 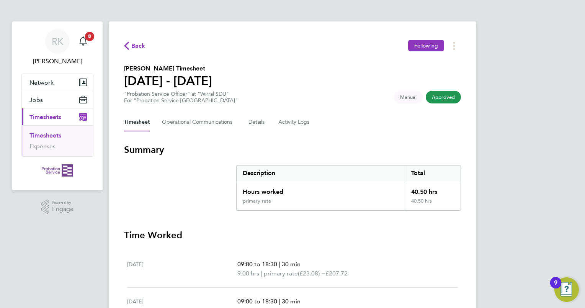 I want to click on button: Details, so click(x=257, y=122).